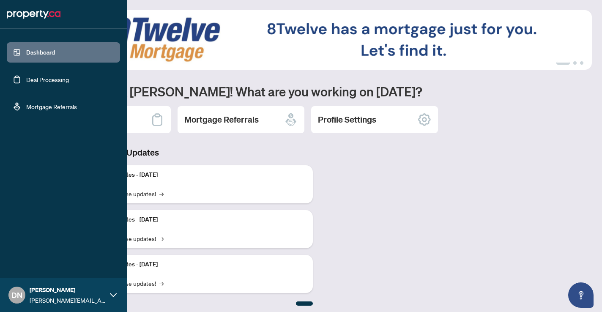 This screenshot has height=312, width=602. What do you see at coordinates (221, 120) in the screenshot?
I see `h2: Mortgage Referrals` at bounding box center [221, 120].